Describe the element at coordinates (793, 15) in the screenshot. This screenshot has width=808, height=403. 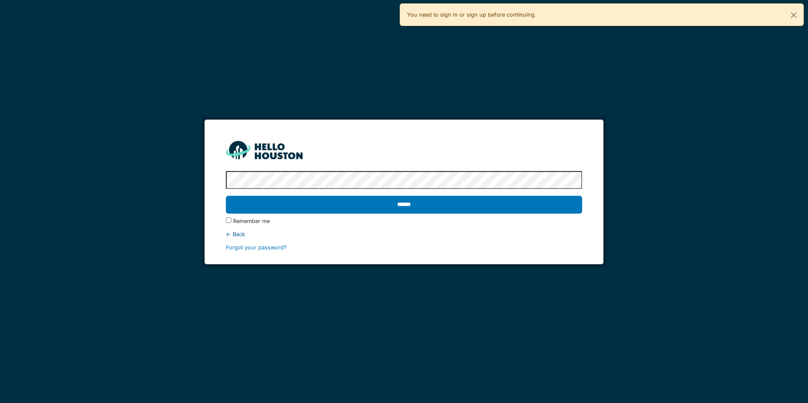
I see `button: Close` at that location.